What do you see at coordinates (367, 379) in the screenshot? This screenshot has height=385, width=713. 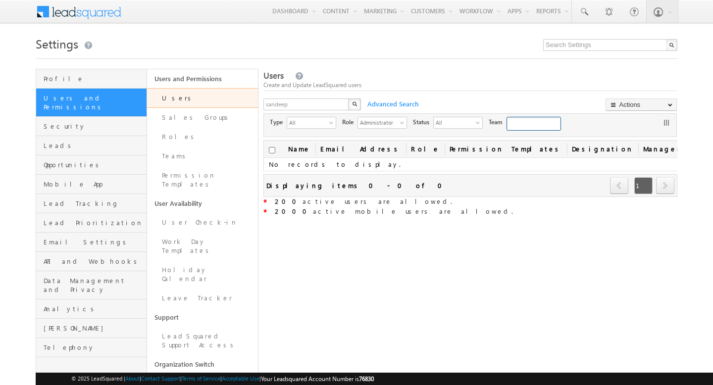 I see `span: 76830` at bounding box center [367, 379].